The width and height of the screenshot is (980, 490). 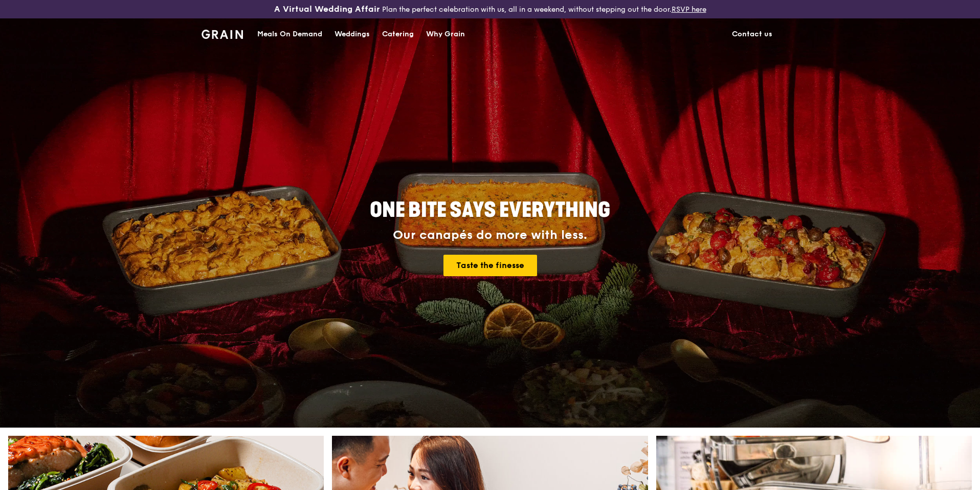 What do you see at coordinates (490, 210) in the screenshot?
I see `span: ONE BITE SAYS EVERYTHING` at bounding box center [490, 210].